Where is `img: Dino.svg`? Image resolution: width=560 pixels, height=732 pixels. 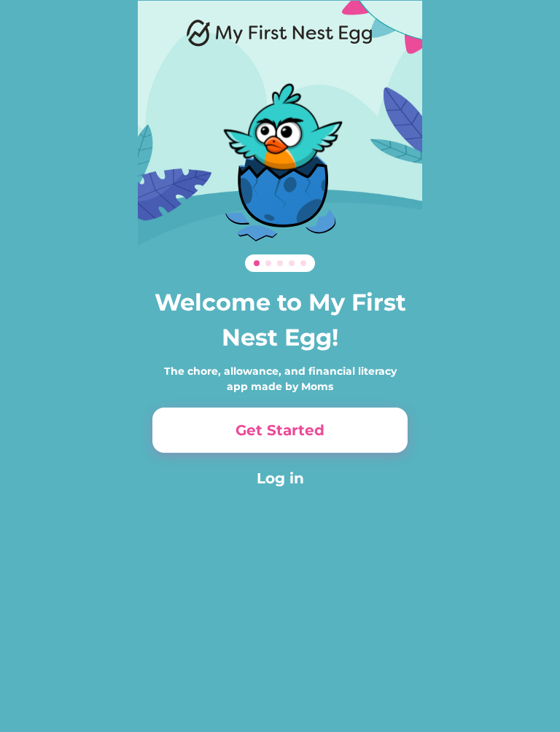
img: Dino.svg is located at coordinates (280, 151).